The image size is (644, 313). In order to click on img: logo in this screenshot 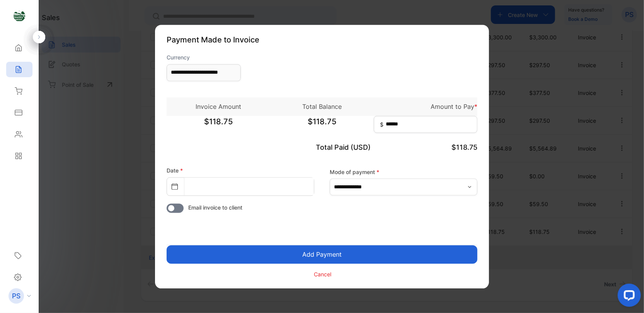, I will do `click(19, 16)`.